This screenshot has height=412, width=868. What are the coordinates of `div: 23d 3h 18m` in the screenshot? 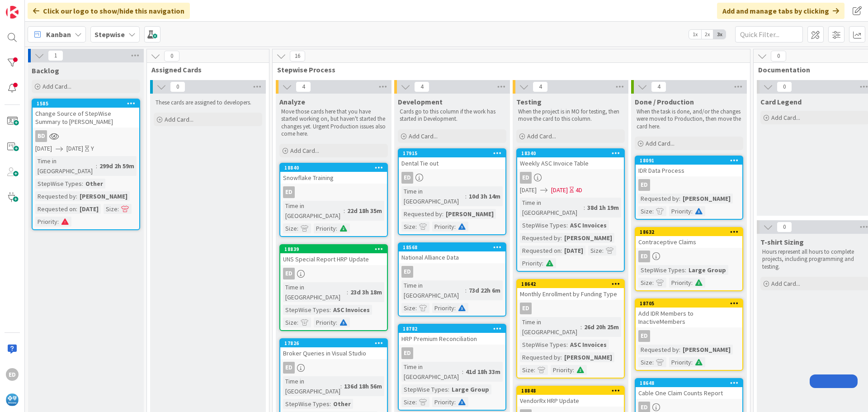 It's located at (366, 292).